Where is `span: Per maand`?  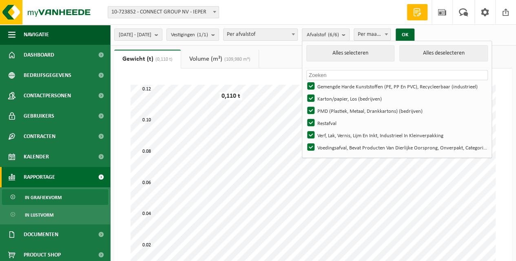 span: Per maand is located at coordinates (372, 35).